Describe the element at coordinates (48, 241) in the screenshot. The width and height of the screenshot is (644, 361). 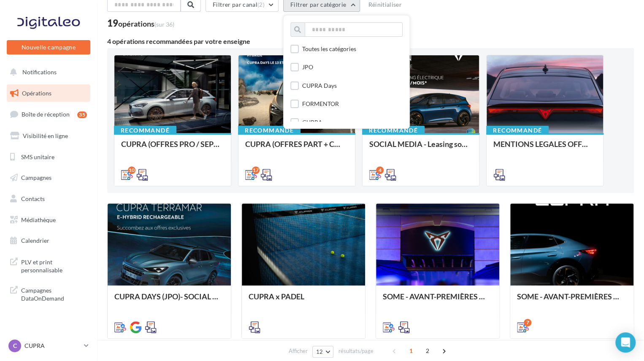
I see `a: Calendrier` at that location.